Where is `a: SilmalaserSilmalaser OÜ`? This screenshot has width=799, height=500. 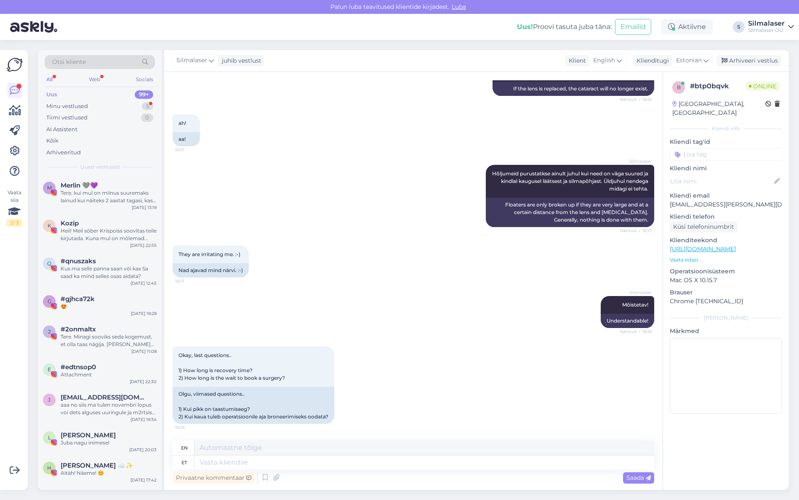 a: SilmalaserSilmalaser OÜ is located at coordinates (770, 27).